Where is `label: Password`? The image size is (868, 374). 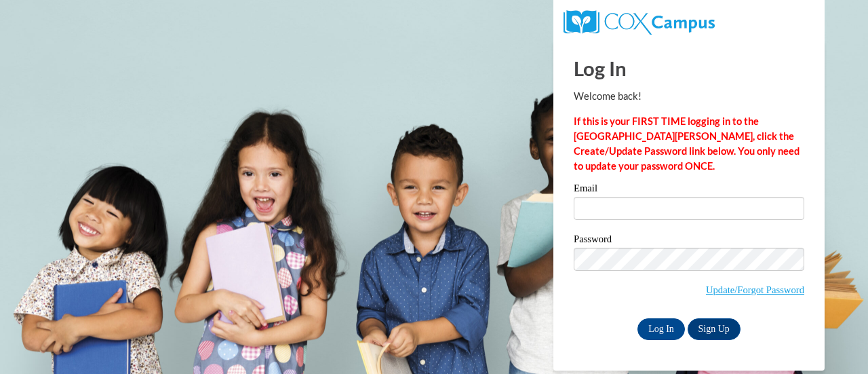
label: Password is located at coordinates (689, 240).